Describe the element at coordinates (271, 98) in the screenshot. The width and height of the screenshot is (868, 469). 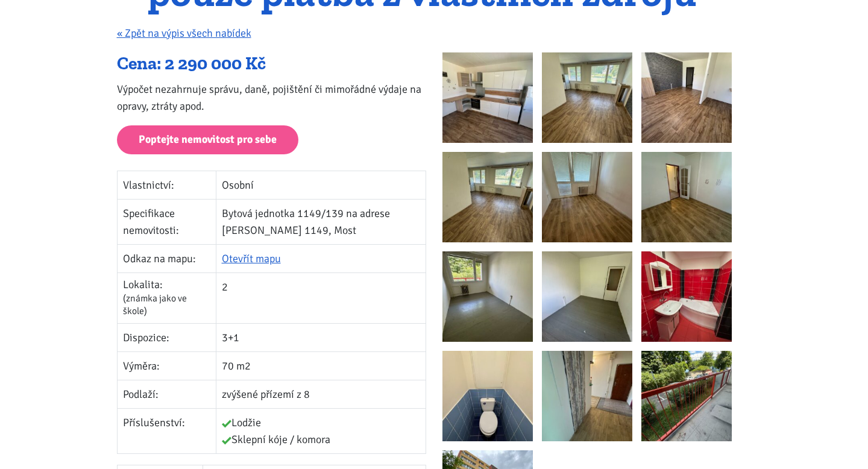
I see `p: Výpočet nezahrnuje správu, daně, pojištění či mimořádné výdaje na opravy, ztráty apod.` at that location.